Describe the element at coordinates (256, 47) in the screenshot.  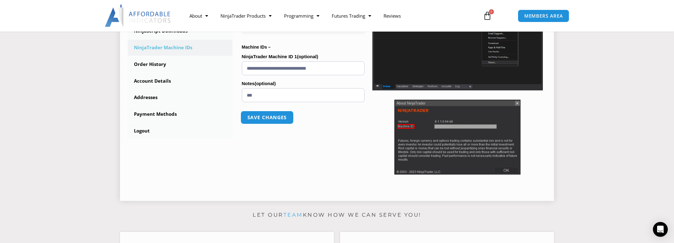
I see `strong: Machine IDs –` at that location.